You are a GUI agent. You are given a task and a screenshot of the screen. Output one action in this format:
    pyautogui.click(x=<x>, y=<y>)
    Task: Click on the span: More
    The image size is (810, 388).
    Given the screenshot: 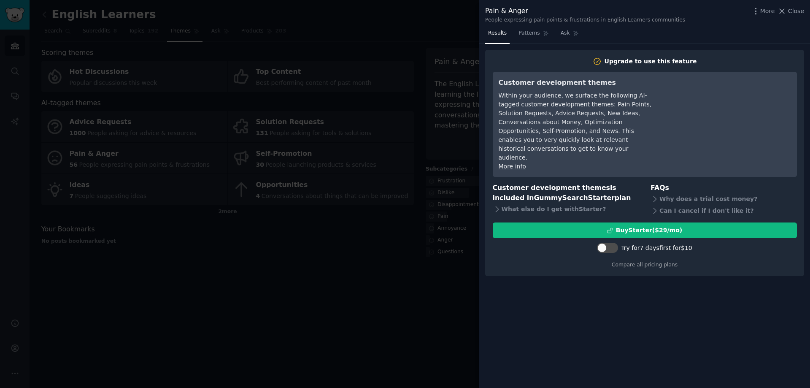 What is the action you would take?
    pyautogui.click(x=767, y=11)
    